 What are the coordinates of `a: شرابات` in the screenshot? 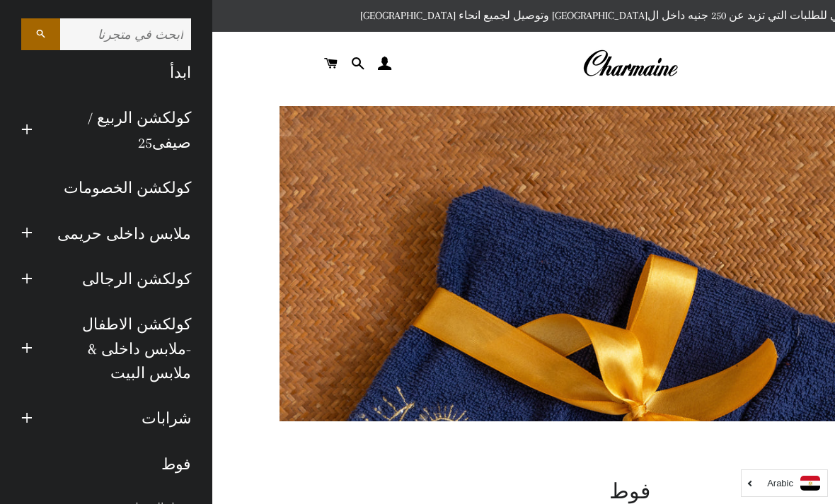 It's located at (122, 419).